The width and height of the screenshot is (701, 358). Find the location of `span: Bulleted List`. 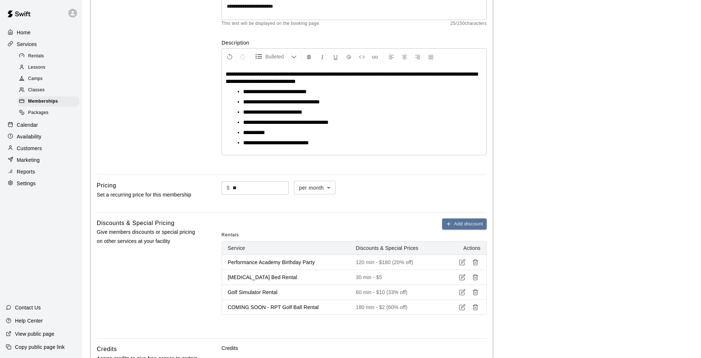

span: Bulleted List is located at coordinates (278, 57).